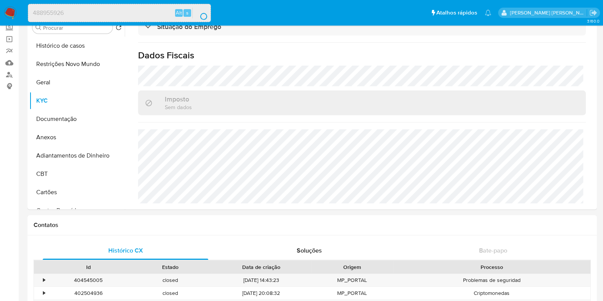  I want to click on div: Estado, so click(170, 267).